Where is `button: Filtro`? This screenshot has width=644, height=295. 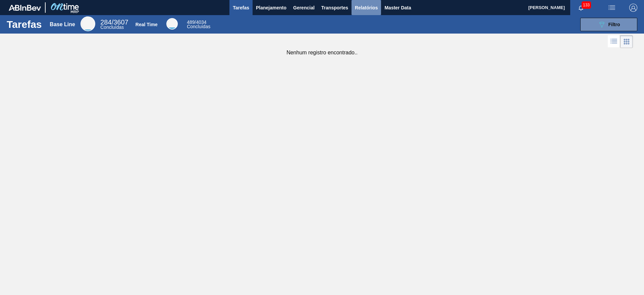
button: Filtro is located at coordinates (609, 24).